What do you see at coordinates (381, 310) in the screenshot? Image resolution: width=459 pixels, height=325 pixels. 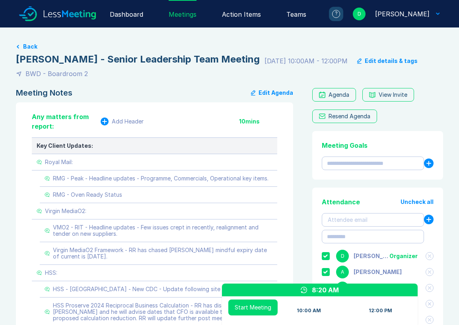 I see `div: 12:00 PM` at bounding box center [381, 310].